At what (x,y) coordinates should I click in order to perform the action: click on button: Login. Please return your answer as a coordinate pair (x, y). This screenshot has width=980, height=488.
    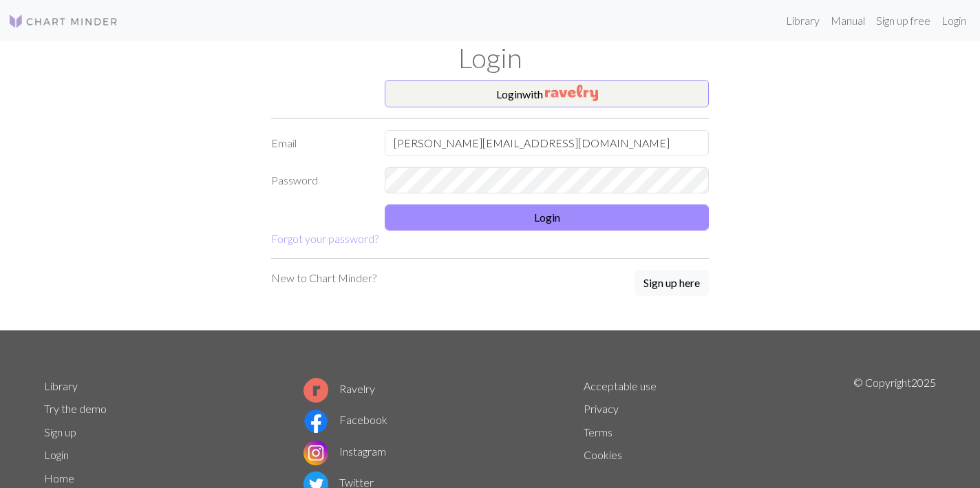
    Looking at the image, I should click on (546, 217).